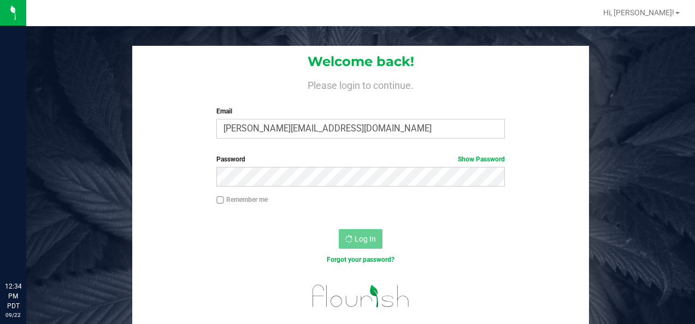 The image size is (695, 324). What do you see at coordinates (361, 85) in the screenshot?
I see `h4: Please login to continue.` at bounding box center [361, 85].